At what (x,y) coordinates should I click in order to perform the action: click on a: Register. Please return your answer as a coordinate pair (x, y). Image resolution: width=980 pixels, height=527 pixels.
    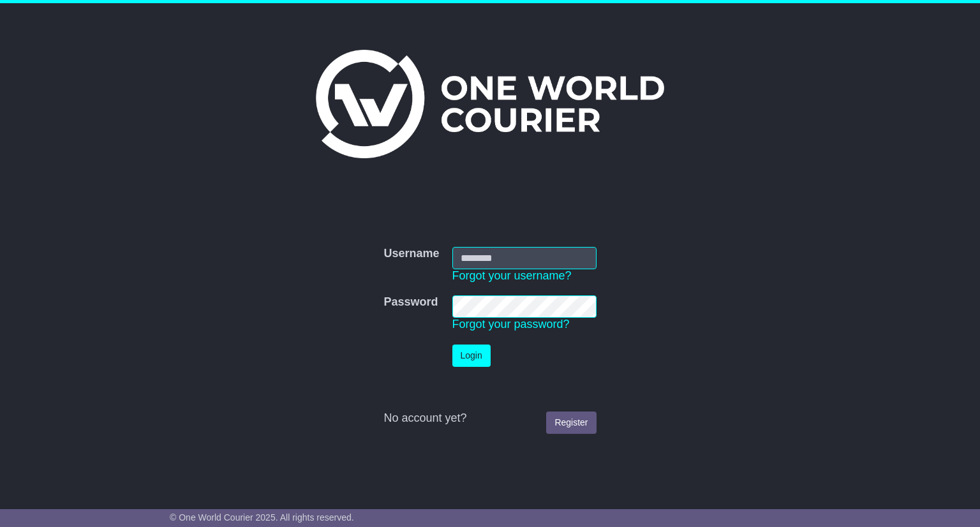
    Looking at the image, I should click on (571, 423).